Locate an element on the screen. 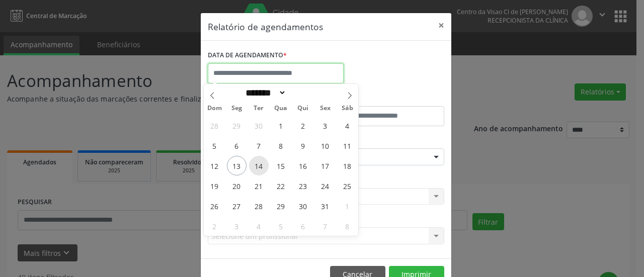 This screenshot has height=277, width=644. label: DATA DE AGENDAMENTO is located at coordinates (247, 55).